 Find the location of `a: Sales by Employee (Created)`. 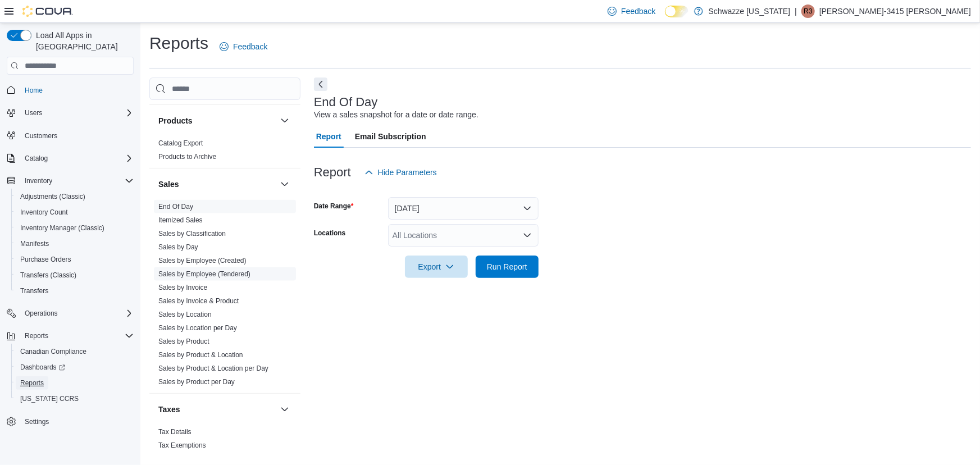

a: Sales by Employee (Created) is located at coordinates (202, 261).